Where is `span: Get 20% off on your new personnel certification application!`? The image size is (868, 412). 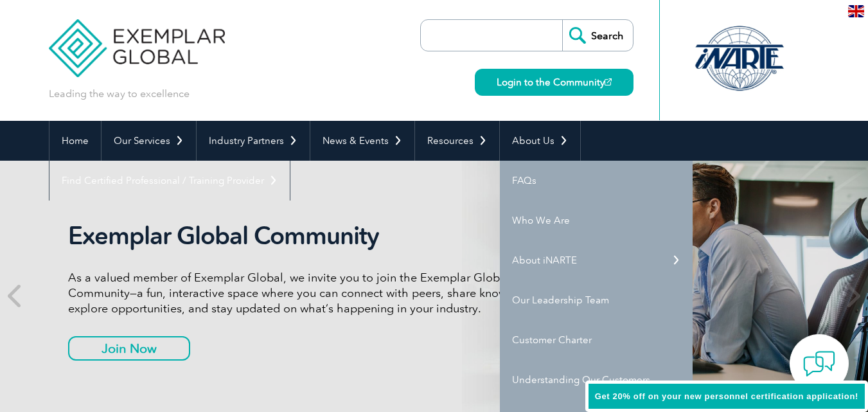 span: Get 20% off on your new personnel certification application! is located at coordinates (727, 396).